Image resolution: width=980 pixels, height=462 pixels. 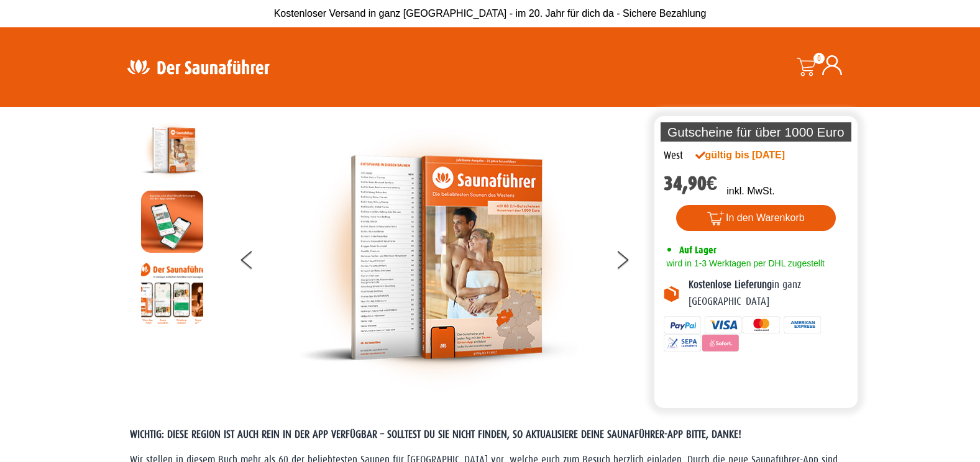 I want to click on p: inkl. MwSt., so click(x=750, y=191).